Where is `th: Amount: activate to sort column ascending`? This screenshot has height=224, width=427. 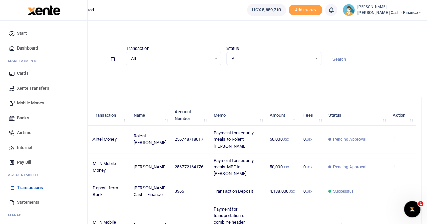
th: Amount: activate to sort column ascending is located at coordinates (283, 115).